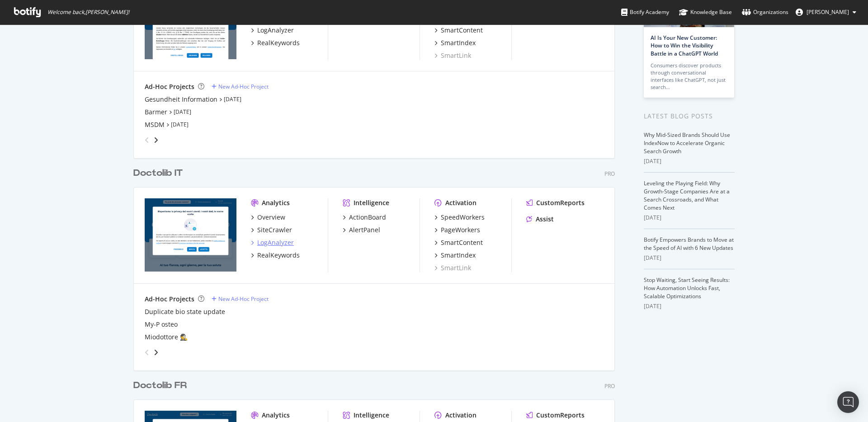 Image resolution: width=868 pixels, height=422 pixels. Describe the element at coordinates (268, 217) in the screenshot. I see `a: Overview` at that location.